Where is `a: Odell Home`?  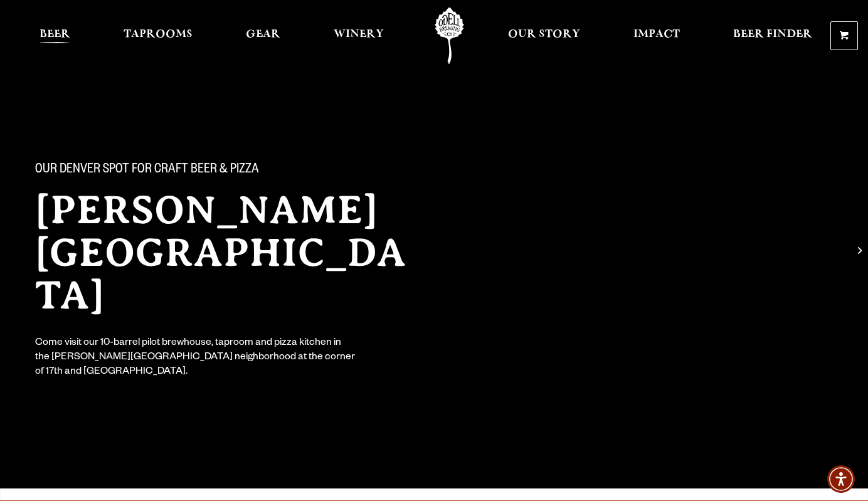 a: Odell Home is located at coordinates (449, 36).